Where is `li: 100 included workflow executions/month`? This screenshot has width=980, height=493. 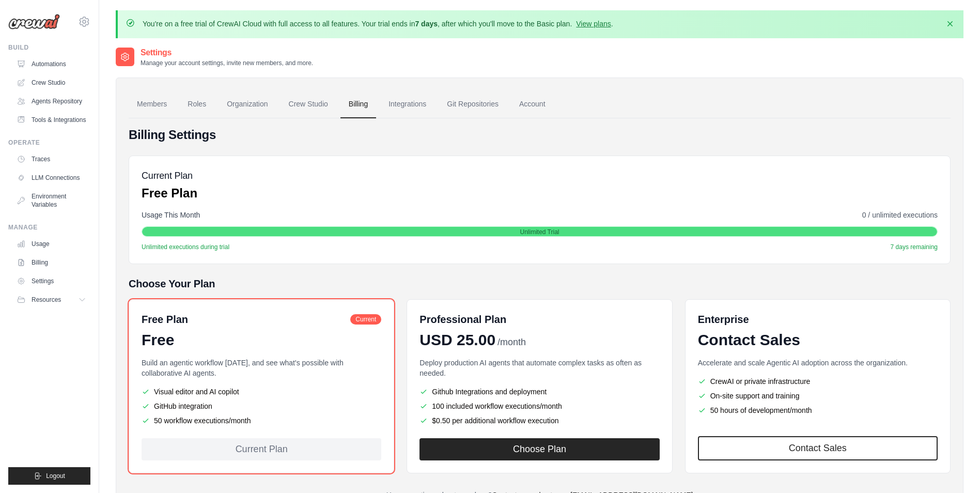 li: 100 included workflow executions/month is located at coordinates (540, 406).